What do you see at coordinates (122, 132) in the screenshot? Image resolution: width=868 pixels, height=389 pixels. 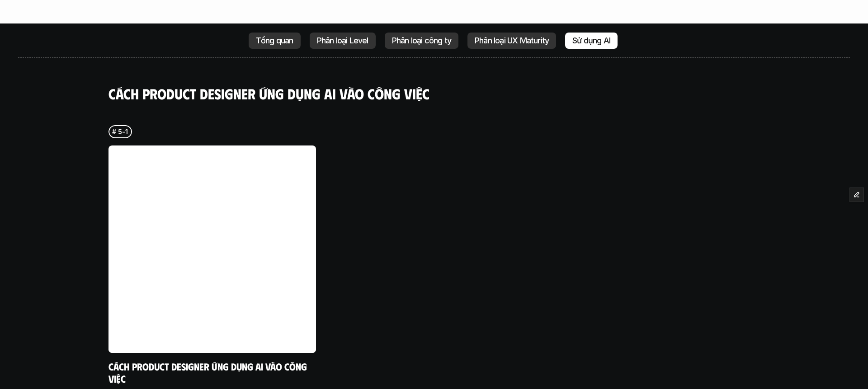 I see `p: 5-1` at bounding box center [122, 132].